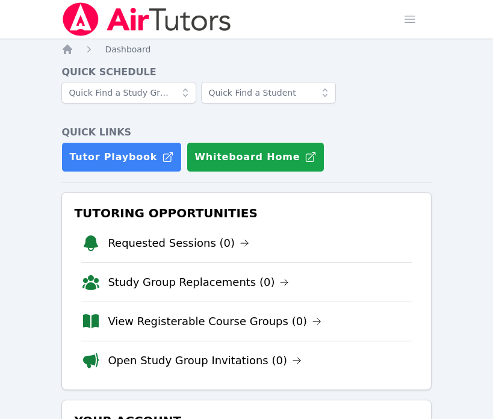 The height and width of the screenshot is (419, 493). I want to click on a: Tutor Playbook, so click(122, 157).